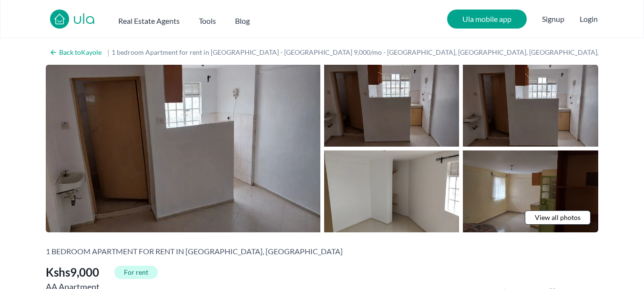 The height and width of the screenshot is (289, 644). Describe the element at coordinates (589, 19) in the screenshot. I see `button: Login` at that location.